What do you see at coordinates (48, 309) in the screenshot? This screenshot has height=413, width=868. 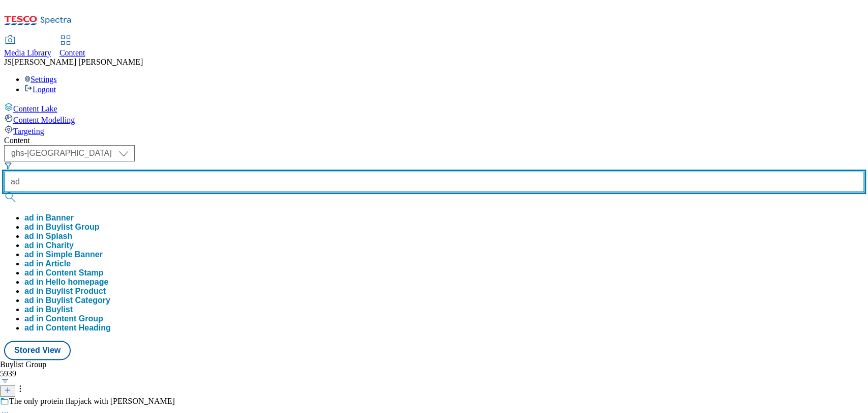 I see `button: ad in Buylist` at bounding box center [48, 309].